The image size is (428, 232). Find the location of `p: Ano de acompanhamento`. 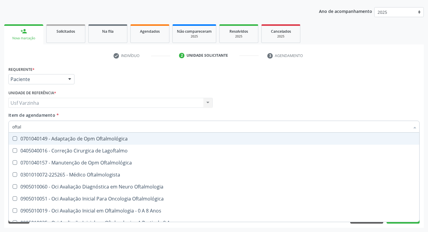

p: Ano de acompanhamento is located at coordinates (346, 11).